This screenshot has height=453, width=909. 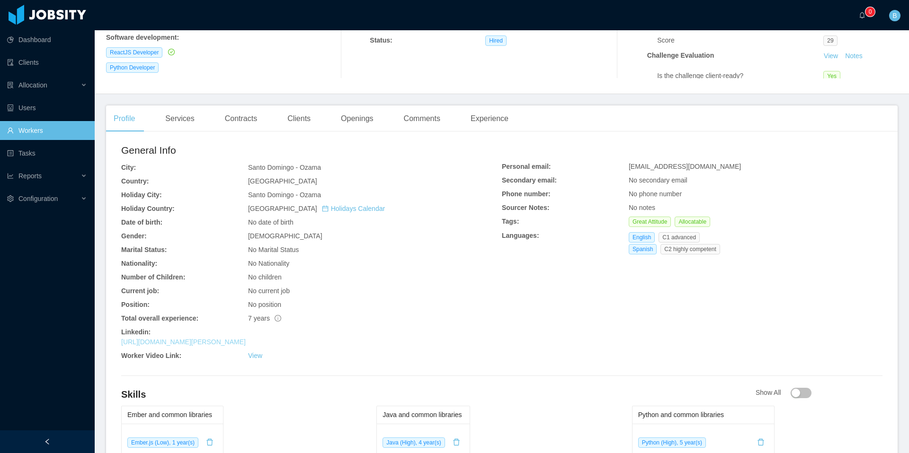 I want to click on span: Reports, so click(x=30, y=176).